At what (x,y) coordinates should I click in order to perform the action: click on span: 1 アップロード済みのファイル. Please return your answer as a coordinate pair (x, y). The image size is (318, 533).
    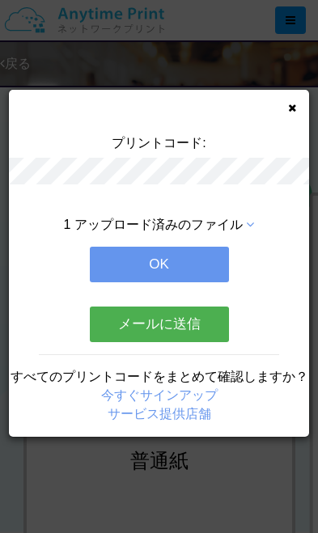
    Looking at the image, I should click on (153, 224).